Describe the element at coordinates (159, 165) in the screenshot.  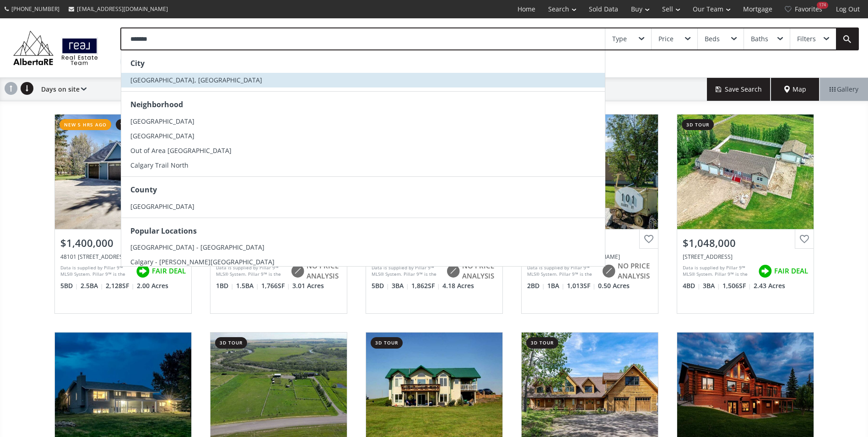
I see `span: Calgary Trail North` at that location.